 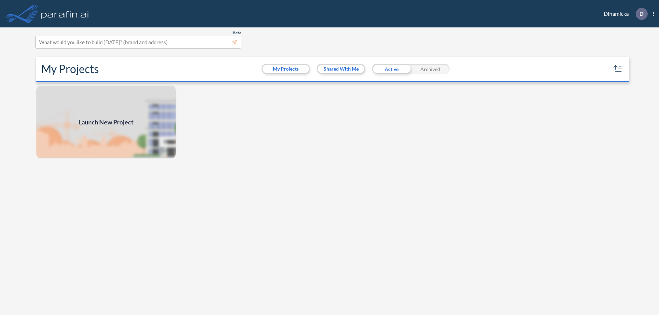 What do you see at coordinates (430, 69) in the screenshot?
I see `div: Archived` at bounding box center [430, 69].